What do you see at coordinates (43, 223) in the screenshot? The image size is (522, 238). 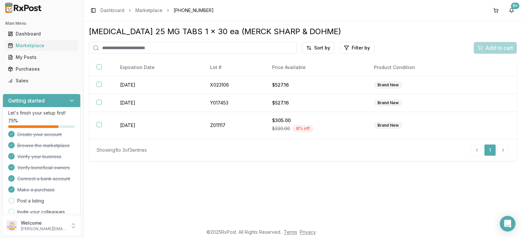 I see `p: Welcome` at bounding box center [43, 223].